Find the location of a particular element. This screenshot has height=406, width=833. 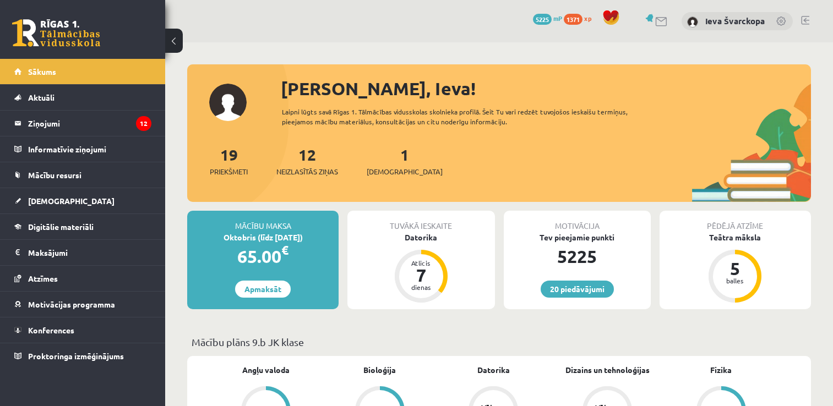

a: Angļu valoda is located at coordinates (266, 370).